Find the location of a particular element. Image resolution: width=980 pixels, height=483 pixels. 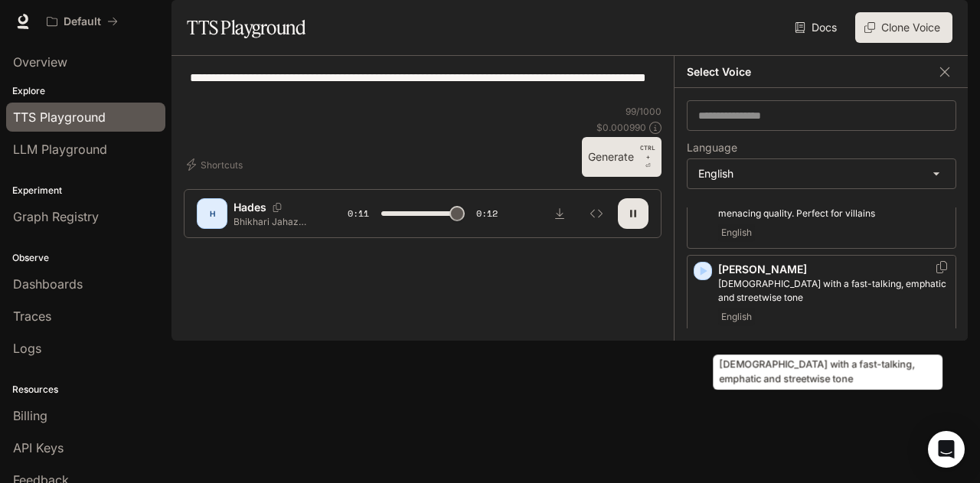

div: English is located at coordinates (822, 174).